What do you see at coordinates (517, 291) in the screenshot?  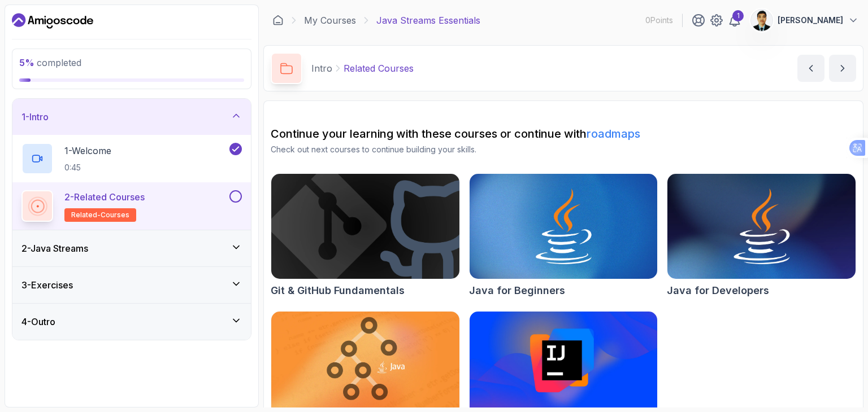 I see `h2: Java for Beginners` at bounding box center [517, 291].